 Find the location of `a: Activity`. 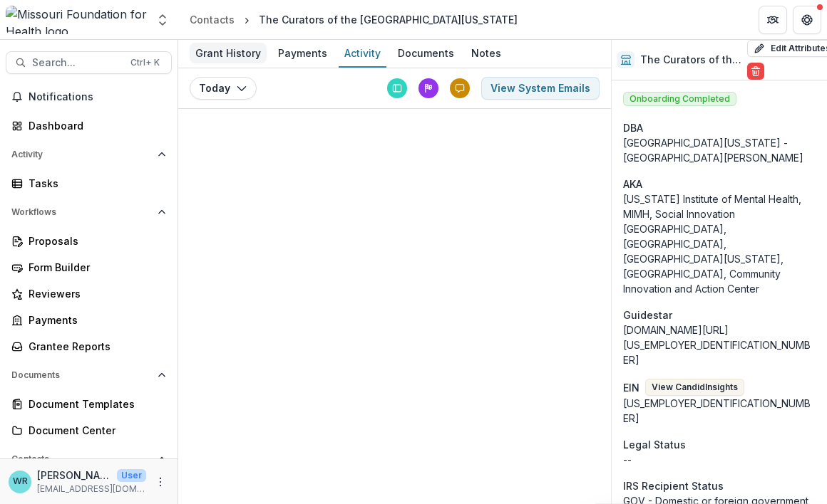

a: Activity is located at coordinates (362, 53).